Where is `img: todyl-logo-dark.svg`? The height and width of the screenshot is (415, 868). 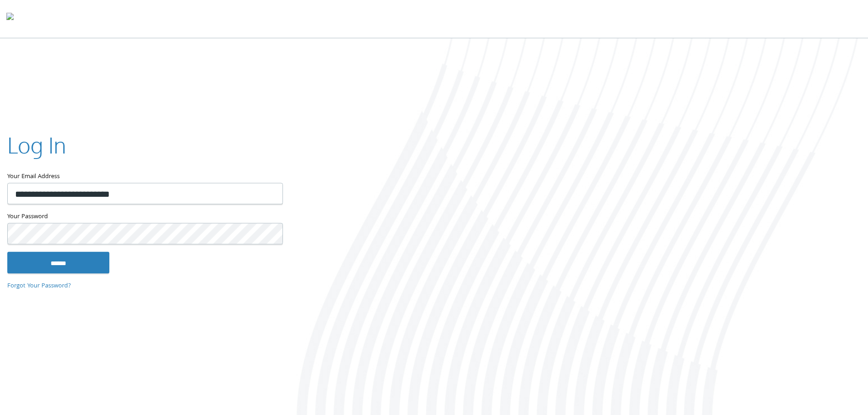
img: todyl-logo-dark.svg is located at coordinates (10, 19).